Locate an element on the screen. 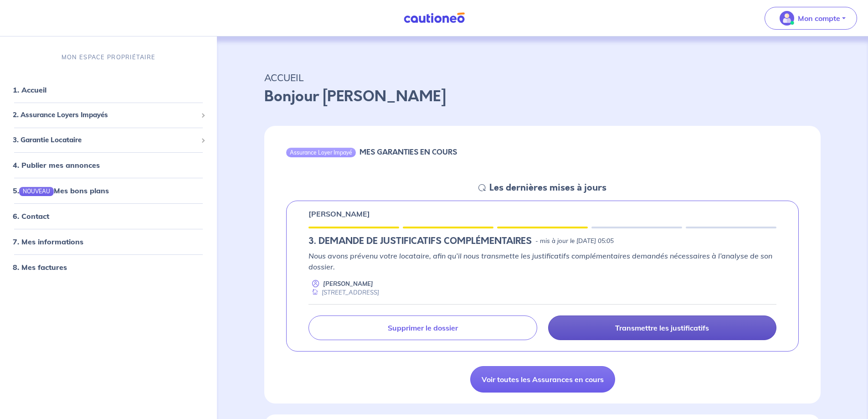 The height and width of the screenshot is (419, 868). img: Cautioneo is located at coordinates (434, 18).